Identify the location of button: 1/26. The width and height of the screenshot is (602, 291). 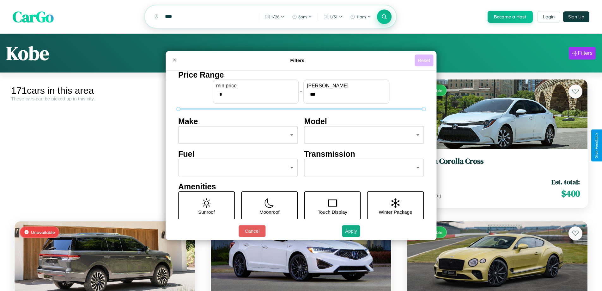
(275, 17).